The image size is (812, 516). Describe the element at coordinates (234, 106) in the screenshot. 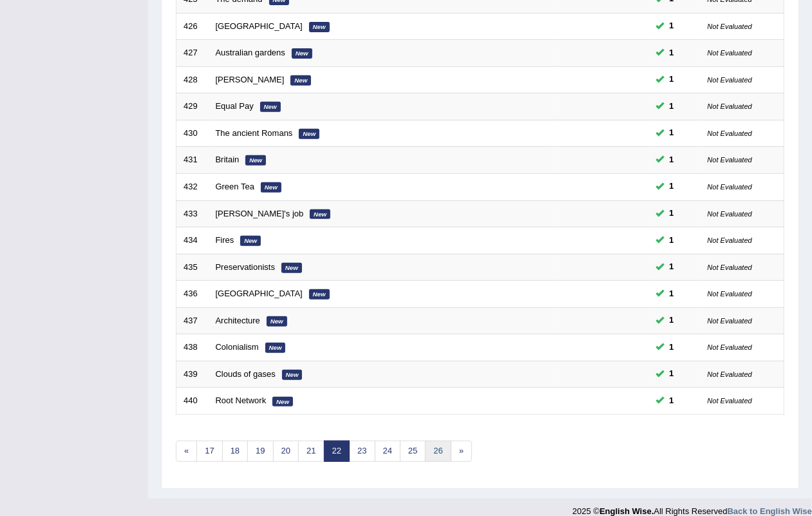

I see `a: Equal Pay` at that location.